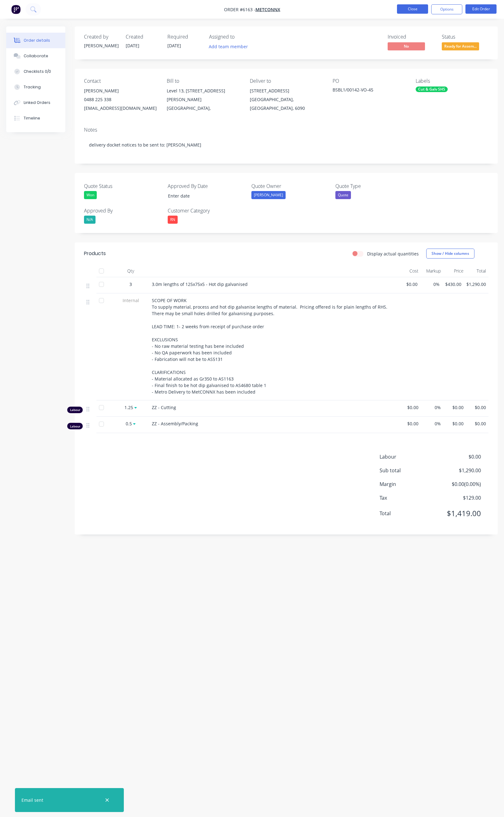  What do you see at coordinates (240, 37) in the screenshot?
I see `div: Assigned to` at bounding box center [240, 37].